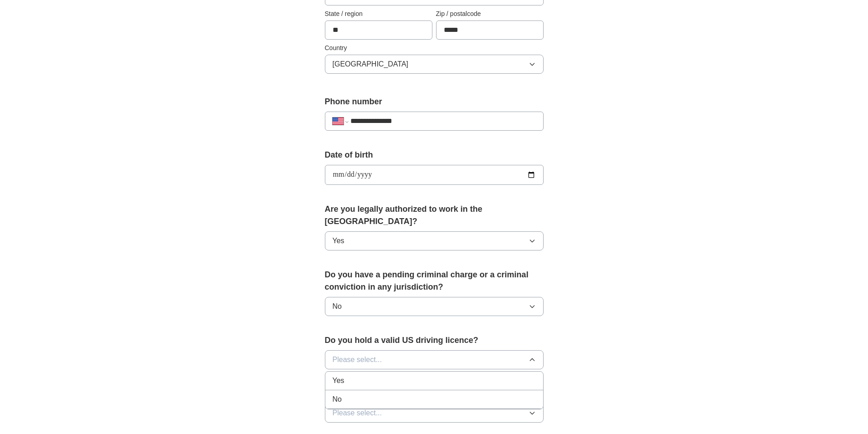  Describe the element at coordinates (434, 241) in the screenshot. I see `button: Yes` at that location.